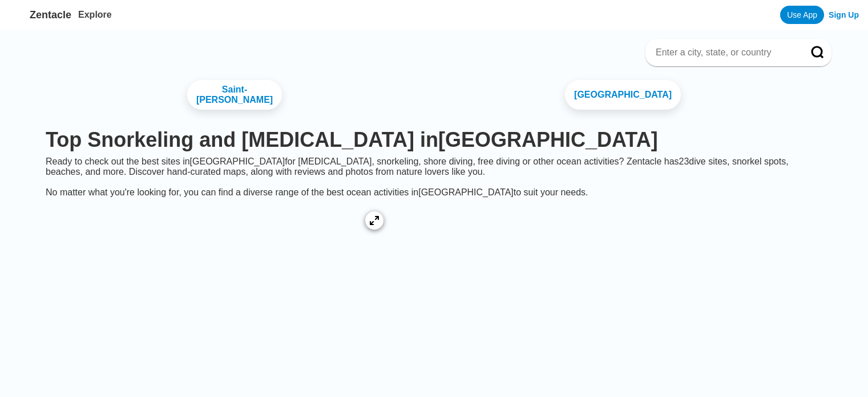 The height and width of the screenshot is (397, 868). What do you see at coordinates (19, 15) in the screenshot?
I see `img: Zentacle logo` at bounding box center [19, 15].